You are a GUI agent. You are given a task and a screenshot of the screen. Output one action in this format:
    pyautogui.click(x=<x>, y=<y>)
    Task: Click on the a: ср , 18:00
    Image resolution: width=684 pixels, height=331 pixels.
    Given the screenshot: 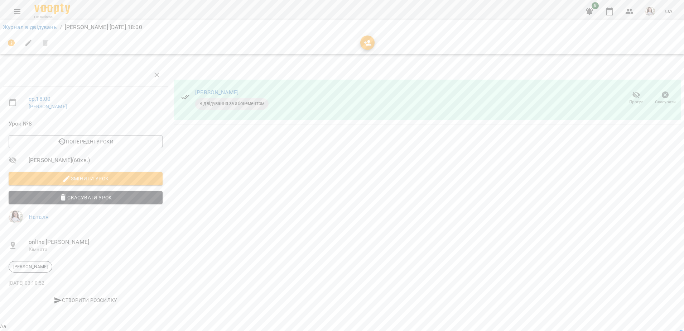 What is the action you would take?
    pyautogui.click(x=39, y=99)
    